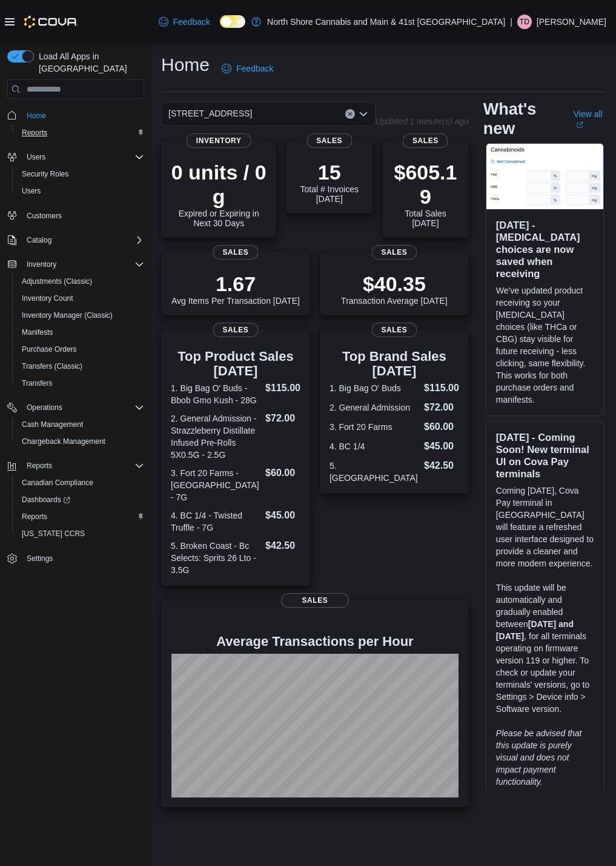 This screenshot has height=866, width=616. I want to click on button: Settings, so click(76, 558).